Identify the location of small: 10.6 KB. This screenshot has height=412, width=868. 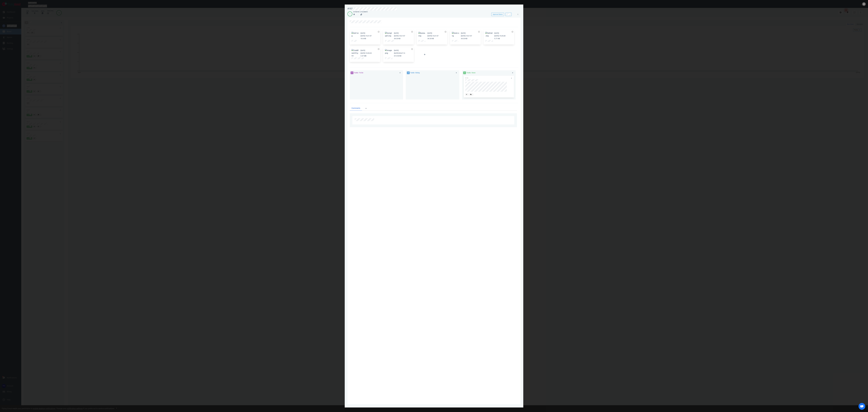
(363, 39).